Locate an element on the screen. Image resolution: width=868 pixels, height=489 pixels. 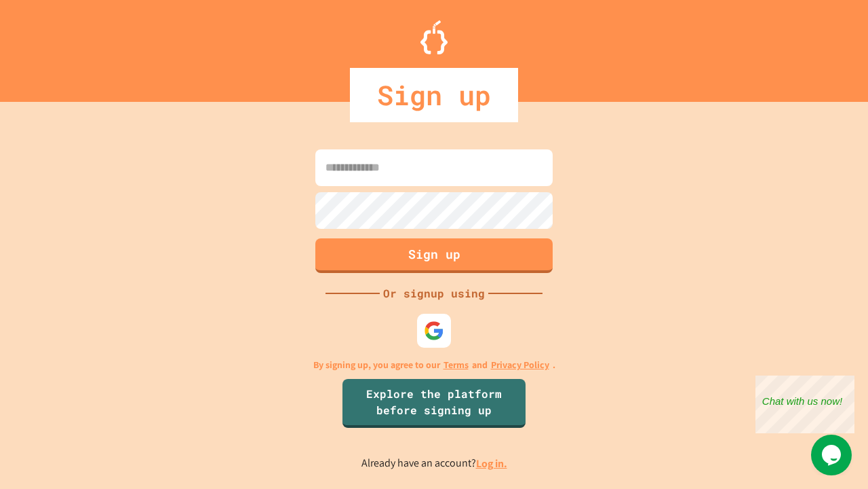
a: Log in. is located at coordinates (492, 463).